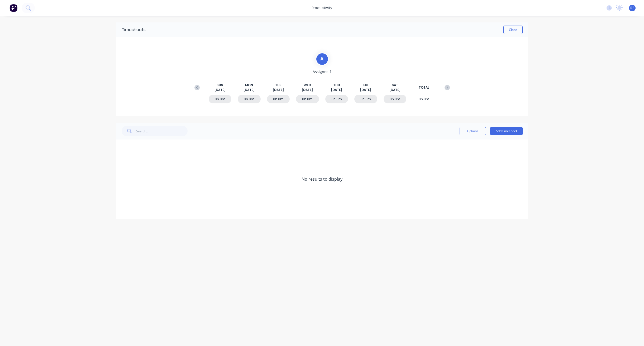 The height and width of the screenshot is (346, 644). Describe the element at coordinates (424, 88) in the screenshot. I see `span: TOTAL` at that location.